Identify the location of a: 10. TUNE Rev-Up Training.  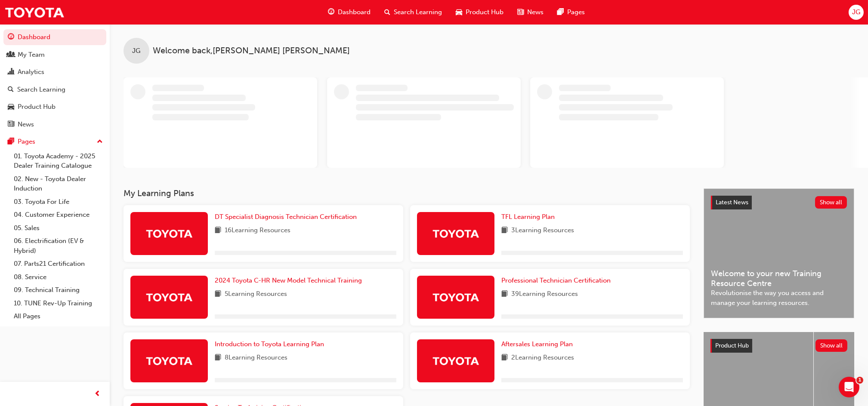
(58, 303).